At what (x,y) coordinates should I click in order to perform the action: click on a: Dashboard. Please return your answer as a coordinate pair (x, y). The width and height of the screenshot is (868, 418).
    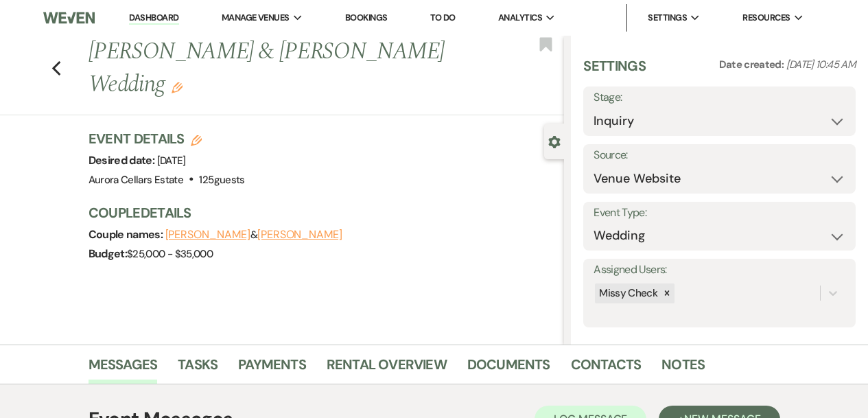
    Looking at the image, I should click on (154, 18).